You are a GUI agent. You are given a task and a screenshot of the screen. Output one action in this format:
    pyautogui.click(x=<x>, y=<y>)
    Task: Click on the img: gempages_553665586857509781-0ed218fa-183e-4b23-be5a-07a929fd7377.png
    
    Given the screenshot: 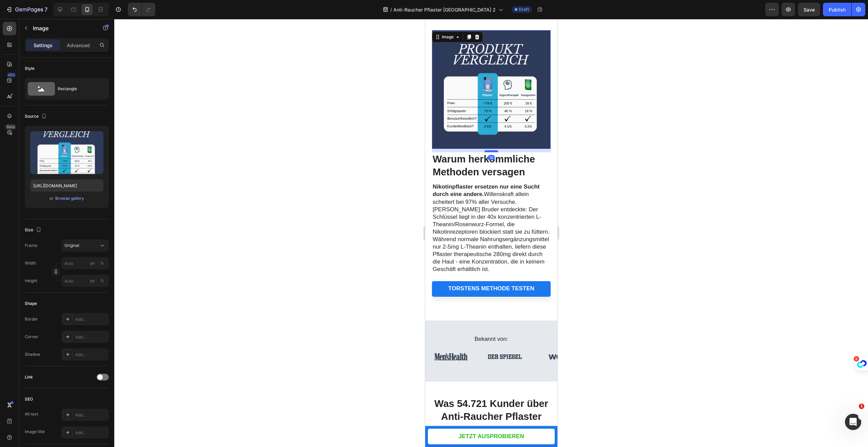 What is the action you would take?
    pyautogui.click(x=79, y=338)
    